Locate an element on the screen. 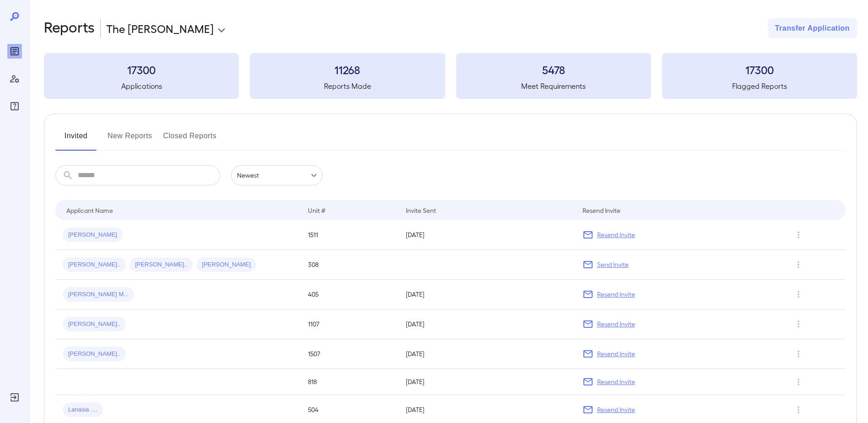 The height and width of the screenshot is (423, 868). h2: Reports is located at coordinates (69, 28).